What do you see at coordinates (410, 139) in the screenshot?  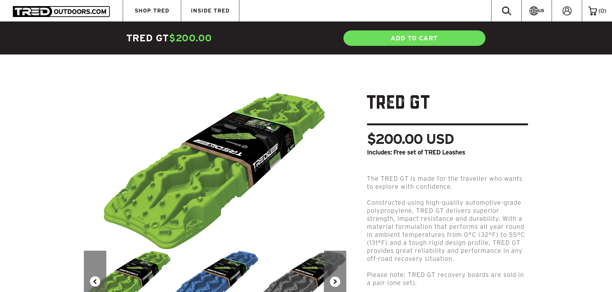 I see `span: $200.00 USD` at bounding box center [410, 139].